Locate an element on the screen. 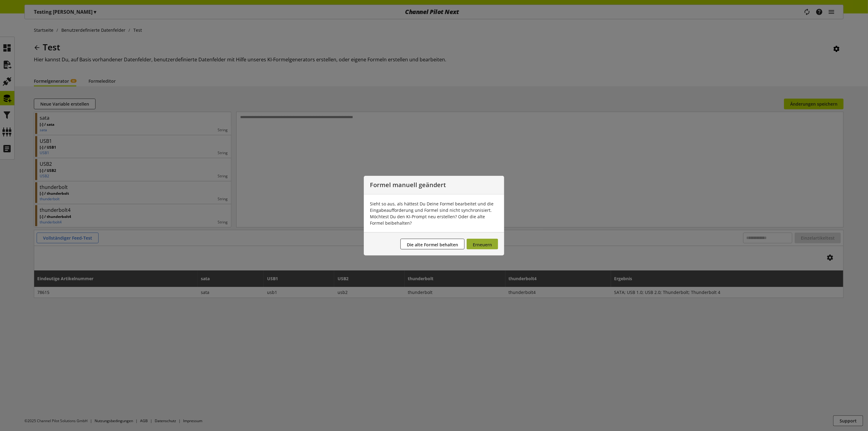 This screenshot has height=431, width=868. button: Die alte Formel behalten is located at coordinates (433, 244).